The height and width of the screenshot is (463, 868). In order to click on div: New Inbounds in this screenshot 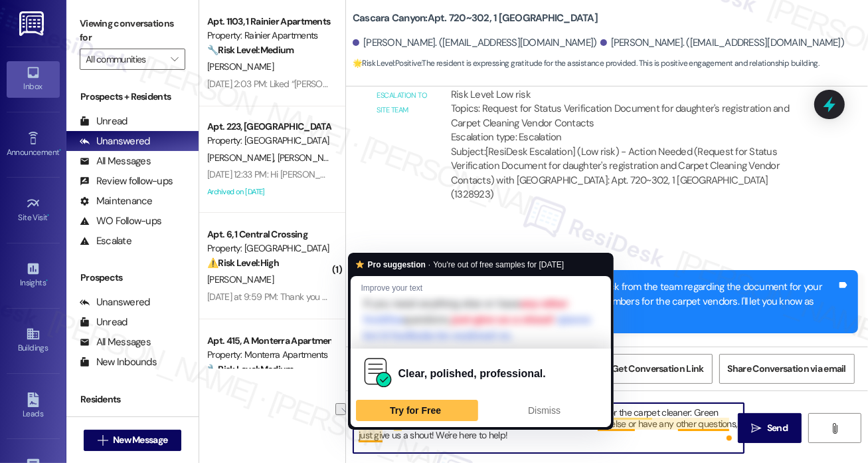, I will do `click(119, 361)`.